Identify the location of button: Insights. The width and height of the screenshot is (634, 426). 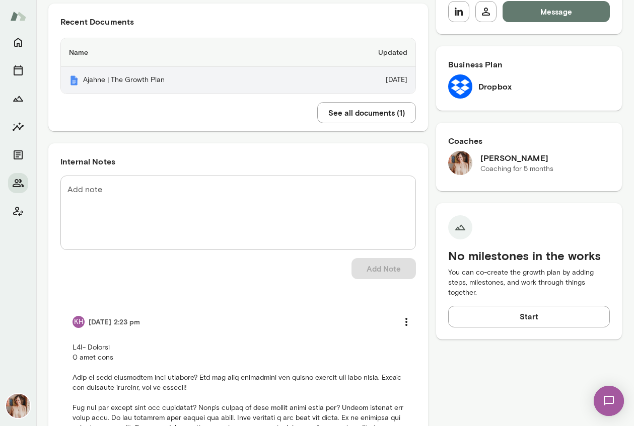
(18, 127).